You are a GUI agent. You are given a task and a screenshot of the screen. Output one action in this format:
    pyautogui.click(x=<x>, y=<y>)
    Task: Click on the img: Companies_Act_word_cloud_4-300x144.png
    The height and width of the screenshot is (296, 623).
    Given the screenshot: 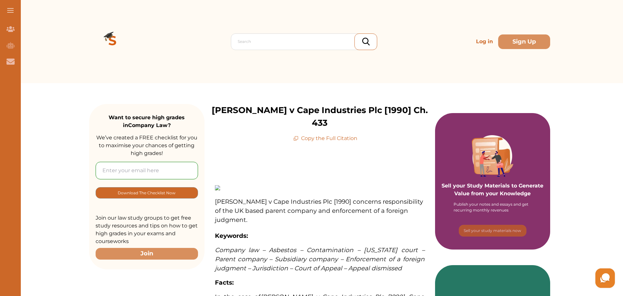 What is the action you would take?
    pyautogui.click(x=320, y=188)
    